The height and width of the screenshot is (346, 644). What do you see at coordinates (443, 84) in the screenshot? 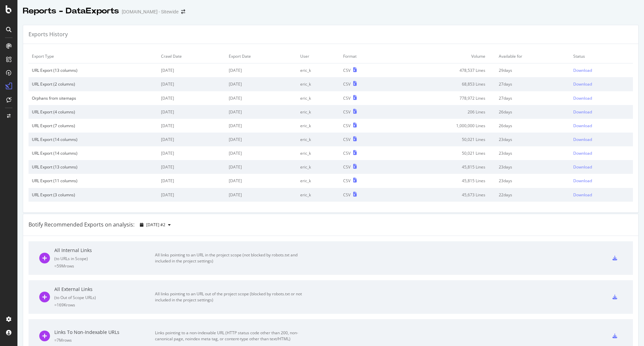
I see `td: 68,853 Lines` at bounding box center [443, 84].